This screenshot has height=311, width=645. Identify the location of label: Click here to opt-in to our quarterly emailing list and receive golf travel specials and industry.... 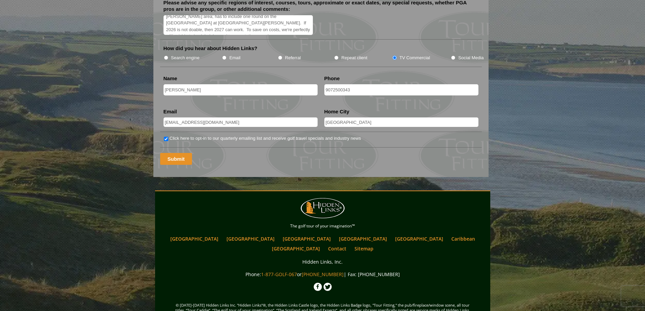
(265, 138).